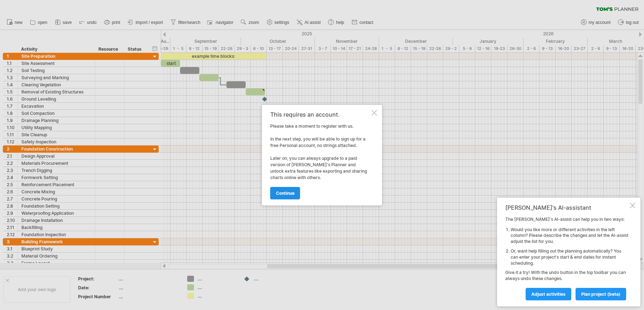  What do you see at coordinates (548, 294) in the screenshot?
I see `span: Adjust activities` at bounding box center [548, 294].